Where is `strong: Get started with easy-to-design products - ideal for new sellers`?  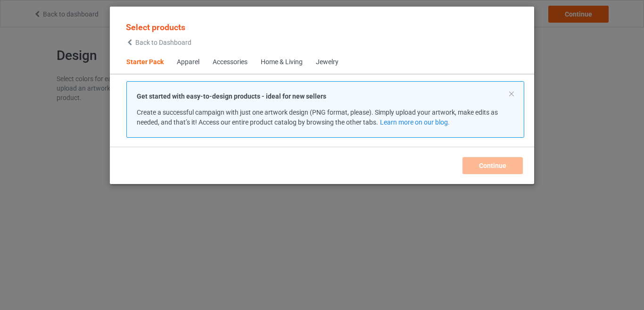
strong: Get started with easy-to-design products - ideal for new sellers is located at coordinates (232, 97).